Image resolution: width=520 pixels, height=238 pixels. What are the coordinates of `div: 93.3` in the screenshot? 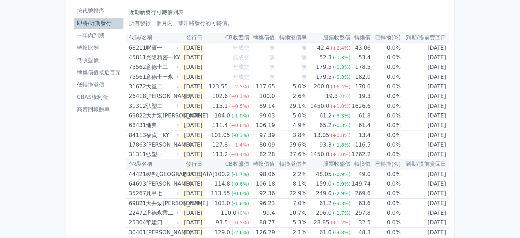 It's located at (326, 145).